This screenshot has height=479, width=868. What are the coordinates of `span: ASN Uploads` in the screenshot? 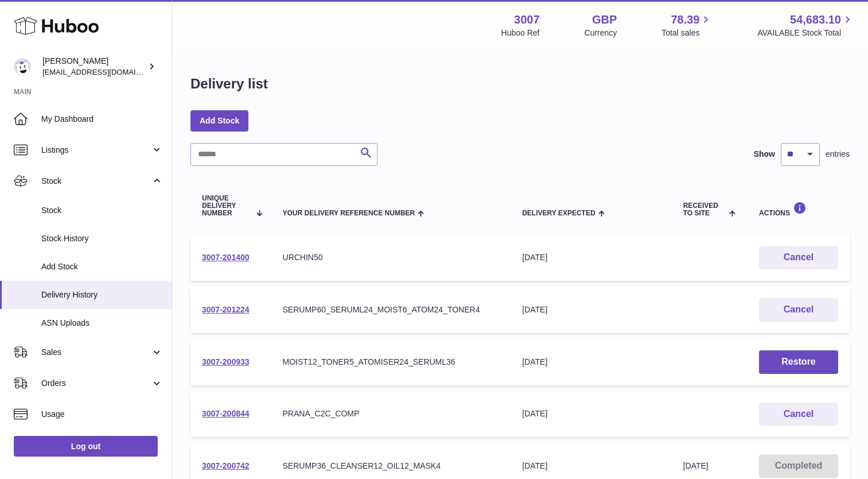 It's located at (102, 323).